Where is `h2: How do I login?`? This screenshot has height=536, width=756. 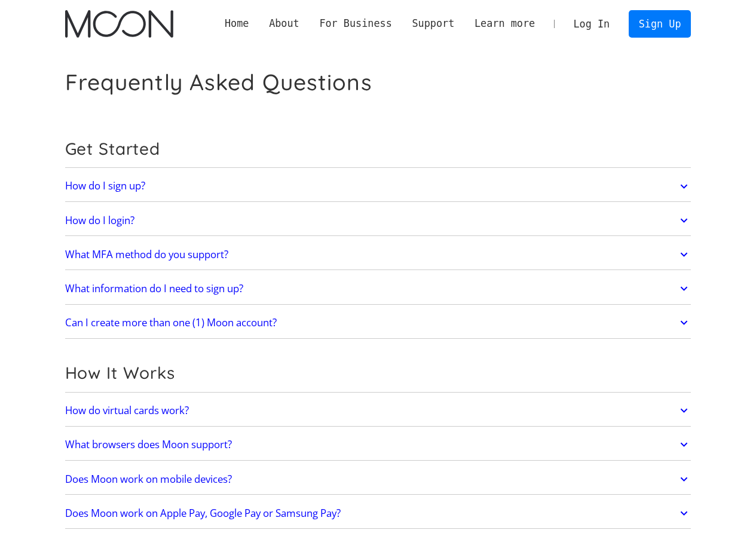
h2: How do I login? is located at coordinates (100, 220).